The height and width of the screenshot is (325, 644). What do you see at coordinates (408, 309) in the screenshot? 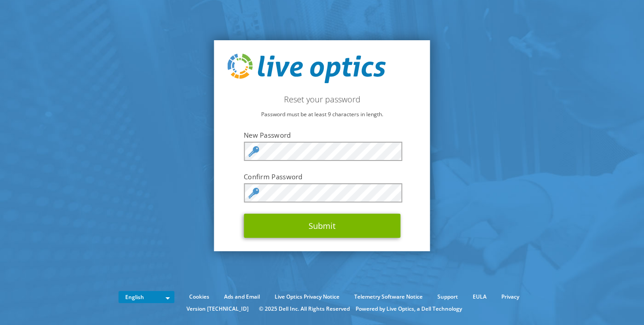
I see `li: Powered by Live Optics, a Dell Technology` at bounding box center [408, 309].